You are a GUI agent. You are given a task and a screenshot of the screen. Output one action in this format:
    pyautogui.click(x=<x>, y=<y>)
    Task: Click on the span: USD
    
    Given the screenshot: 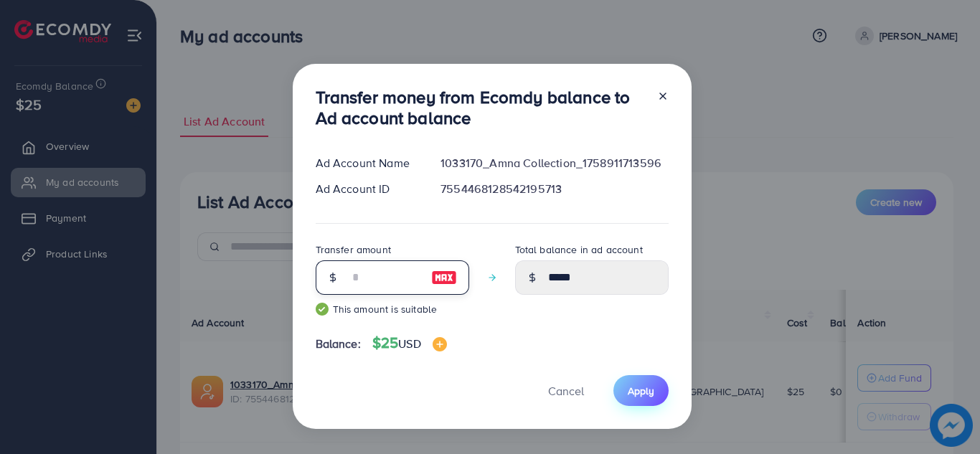 What is the action you would take?
    pyautogui.click(x=409, y=343)
    